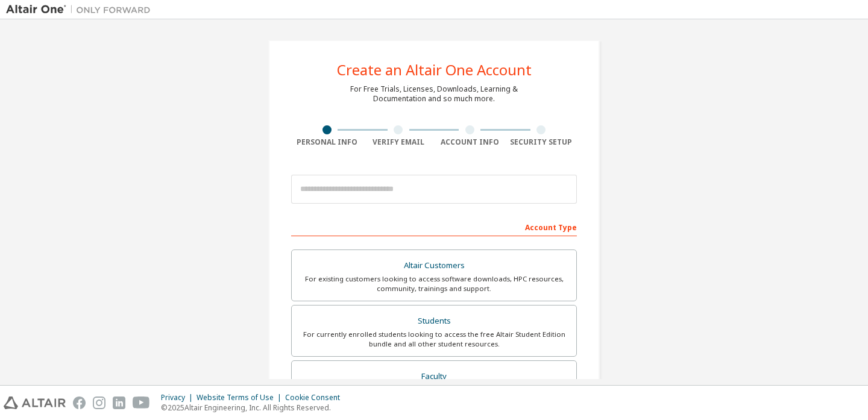  Describe the element at coordinates (434, 226) in the screenshot. I see `div: Account Type` at that location.